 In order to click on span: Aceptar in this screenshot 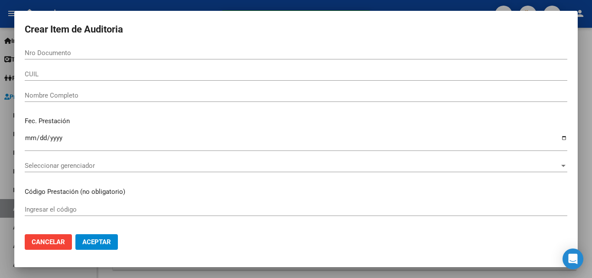, I will do `click(97, 242)`.